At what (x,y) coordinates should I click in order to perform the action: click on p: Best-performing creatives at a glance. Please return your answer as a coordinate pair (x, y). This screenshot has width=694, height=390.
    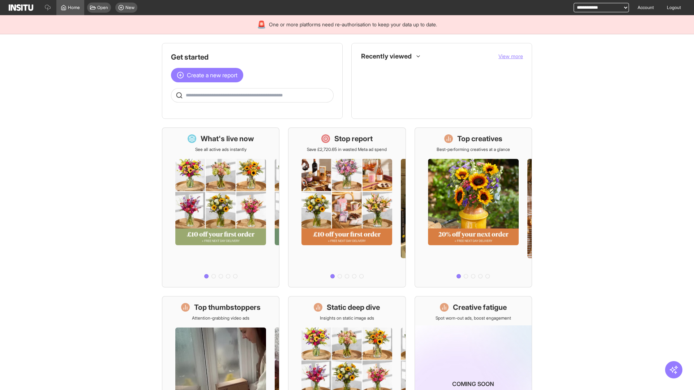
    Looking at the image, I should click on (473, 150).